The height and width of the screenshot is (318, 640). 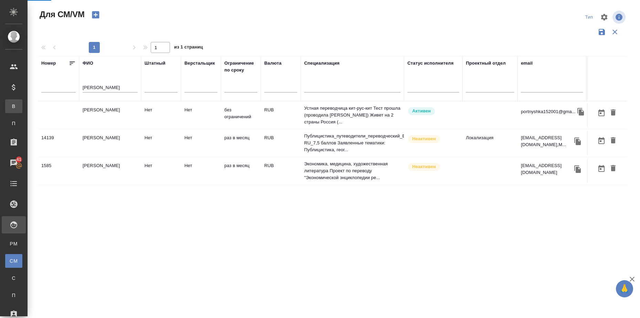 I want to click on td: Локализация, so click(x=490, y=143).